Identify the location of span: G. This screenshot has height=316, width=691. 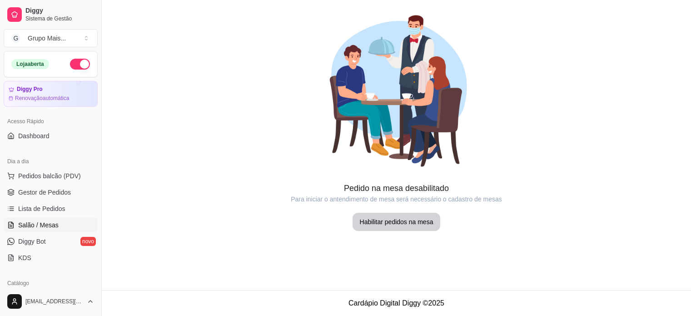
(16, 38).